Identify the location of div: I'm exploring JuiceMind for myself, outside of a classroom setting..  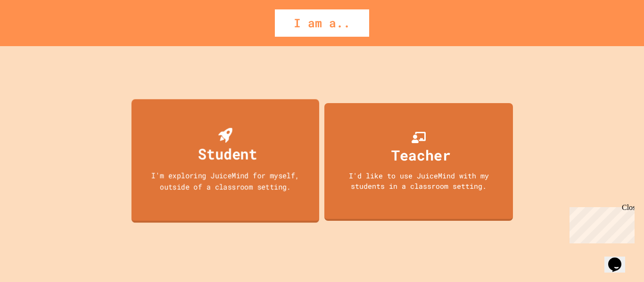
(226, 181).